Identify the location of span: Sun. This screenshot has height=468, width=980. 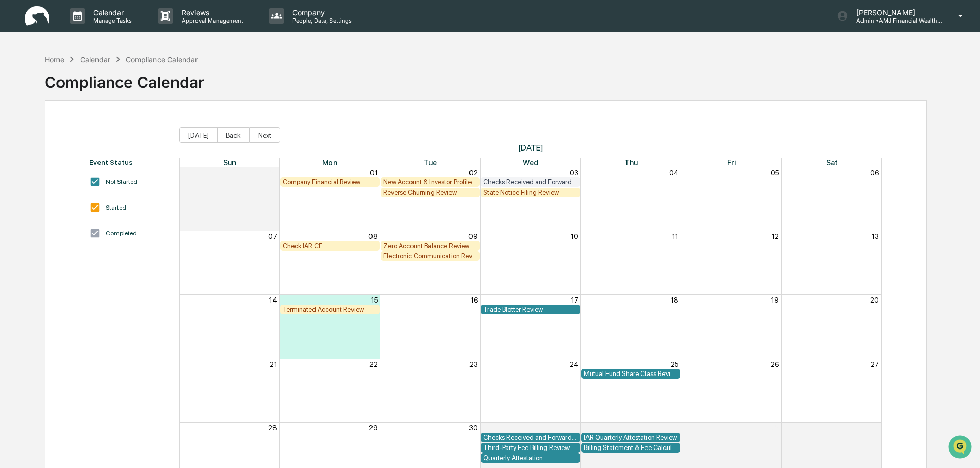
(229, 163).